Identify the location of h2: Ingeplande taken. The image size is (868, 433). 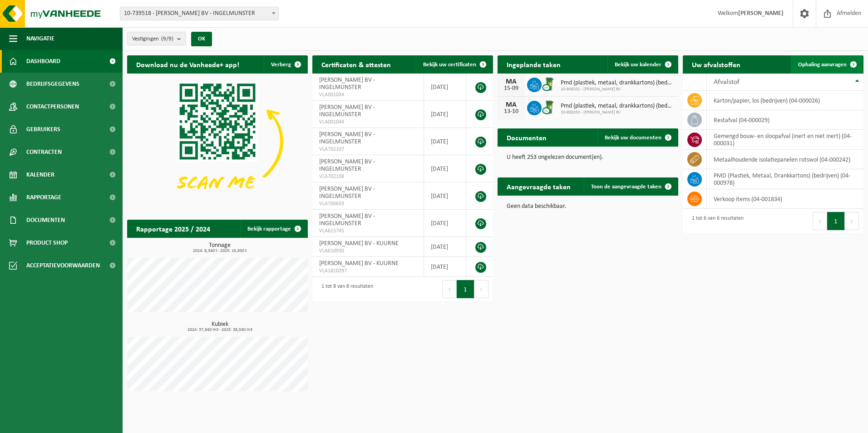
(534, 64).